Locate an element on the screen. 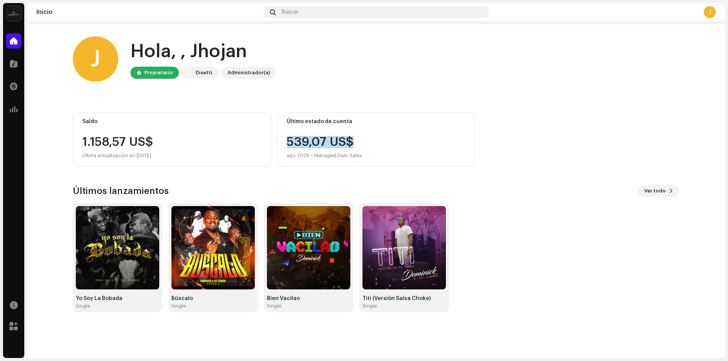  span: Ver todo is located at coordinates (655, 191).